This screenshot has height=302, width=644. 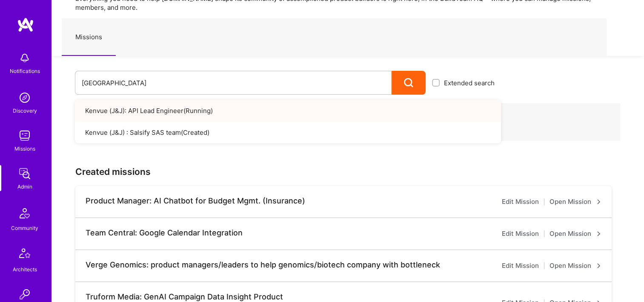 What do you see at coordinates (24, 98) in the screenshot?
I see `img: discovery` at bounding box center [24, 98].